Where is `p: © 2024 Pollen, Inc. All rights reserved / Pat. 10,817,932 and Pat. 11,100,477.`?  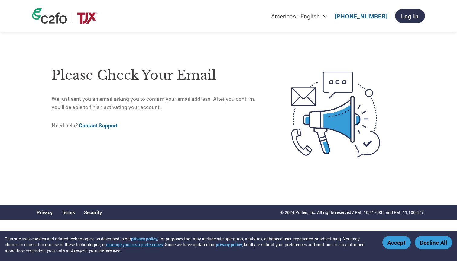
p: © 2024 Pollen, Inc. All rights reserved / Pat. 10,817,932 and Pat. 11,100,477. is located at coordinates (353, 212).